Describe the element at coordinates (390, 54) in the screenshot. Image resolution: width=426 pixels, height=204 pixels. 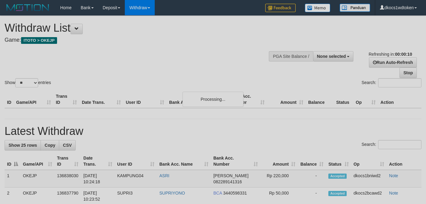
I see `span: Refreshing in:` at that location.